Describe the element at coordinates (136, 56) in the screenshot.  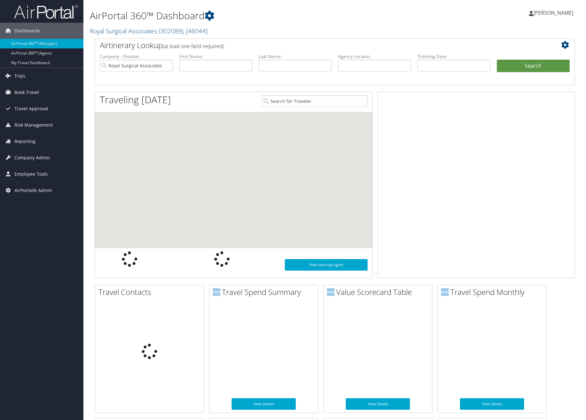
I see `label: Company - Division:` at that location.